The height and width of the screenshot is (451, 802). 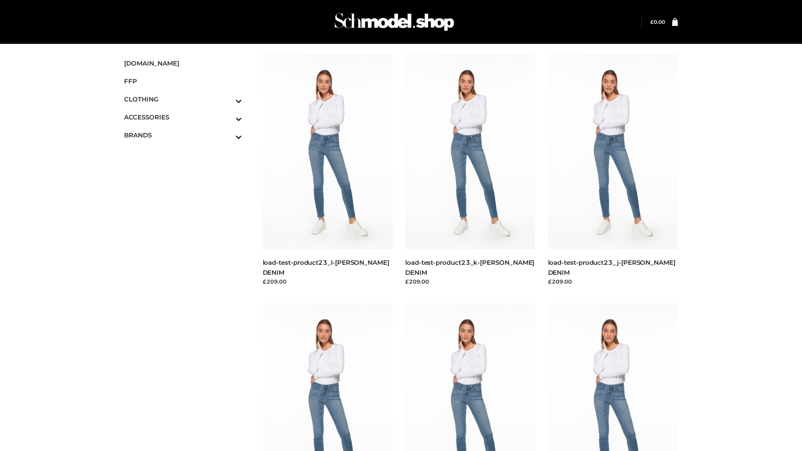 I want to click on a: £0.00, so click(x=657, y=22).